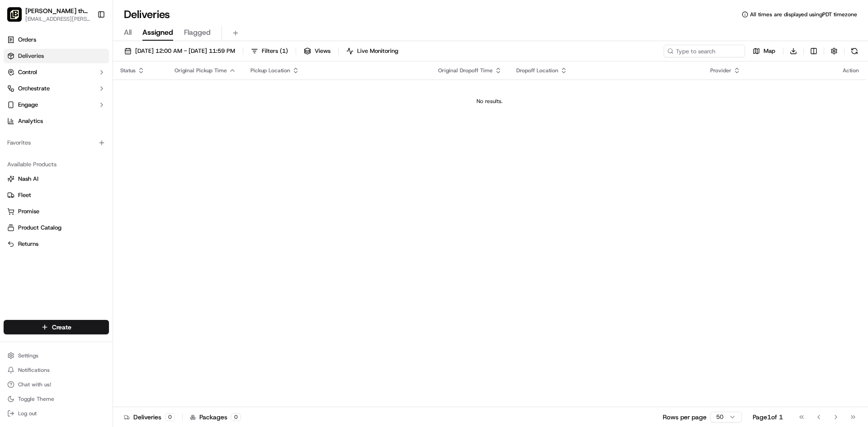  What do you see at coordinates (28, 212) in the screenshot?
I see `span: Promise` at bounding box center [28, 212].